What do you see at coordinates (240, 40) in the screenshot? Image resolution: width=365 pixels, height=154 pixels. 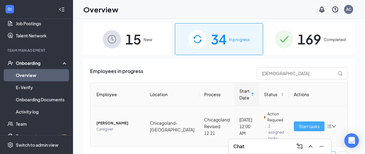 I see `span: In progress` at bounding box center [240, 40].